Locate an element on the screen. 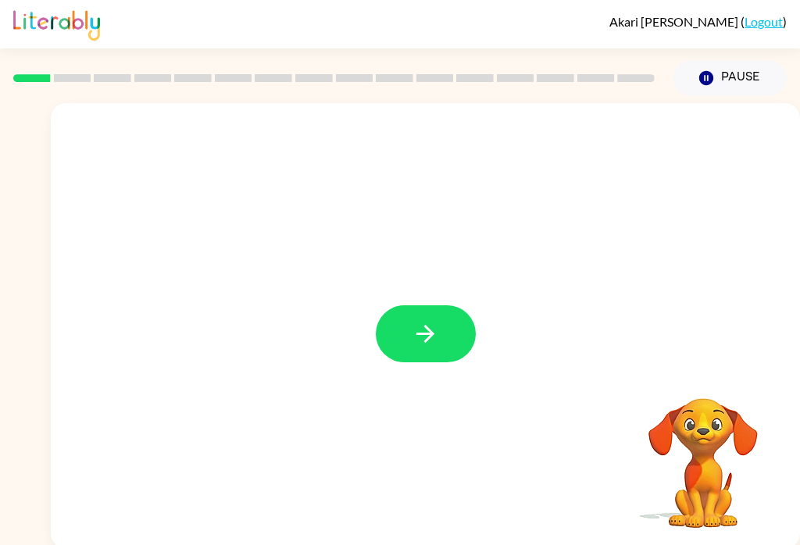  img: Literably is located at coordinates (56, 23).